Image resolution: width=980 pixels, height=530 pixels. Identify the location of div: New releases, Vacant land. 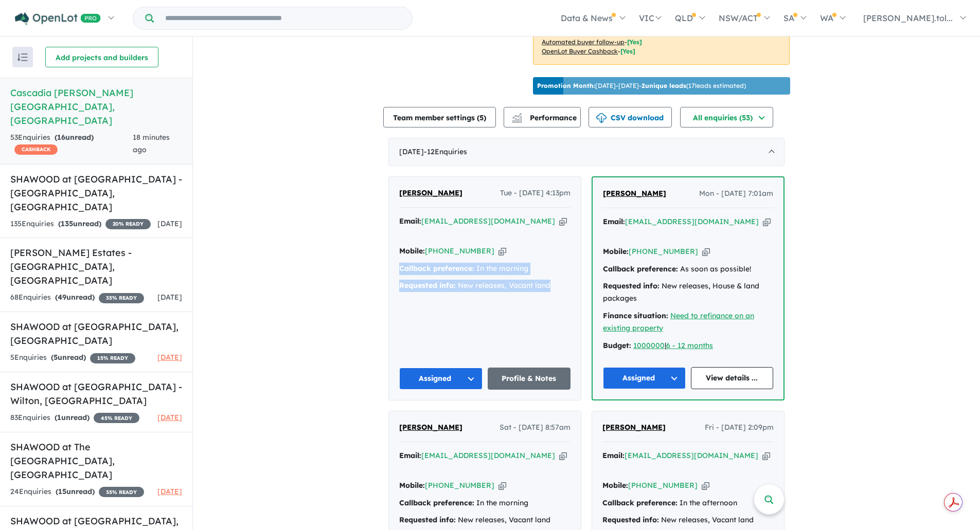
(484, 520).